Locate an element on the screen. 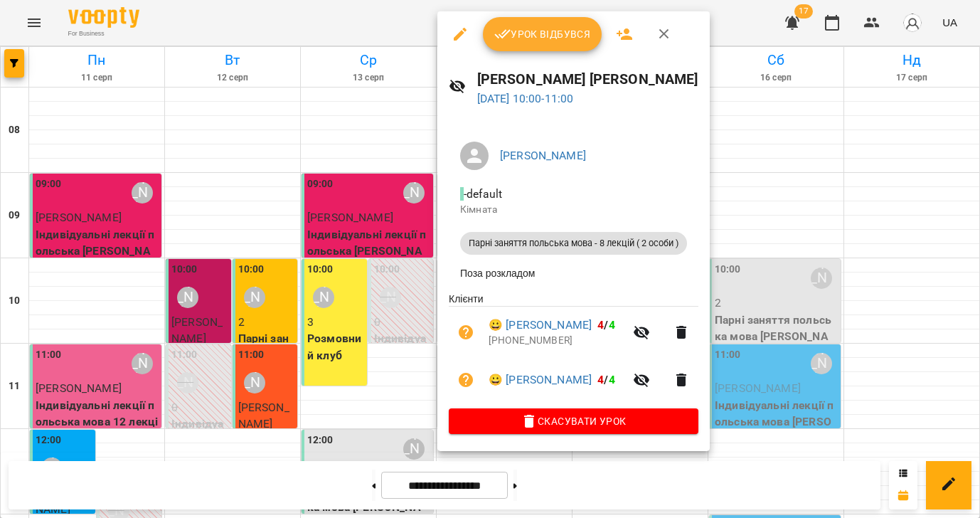  p: Кімната is located at coordinates (573, 210).